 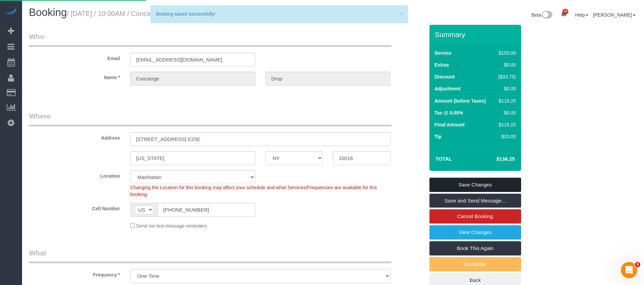 I want to click on input: City, so click(x=193, y=158).